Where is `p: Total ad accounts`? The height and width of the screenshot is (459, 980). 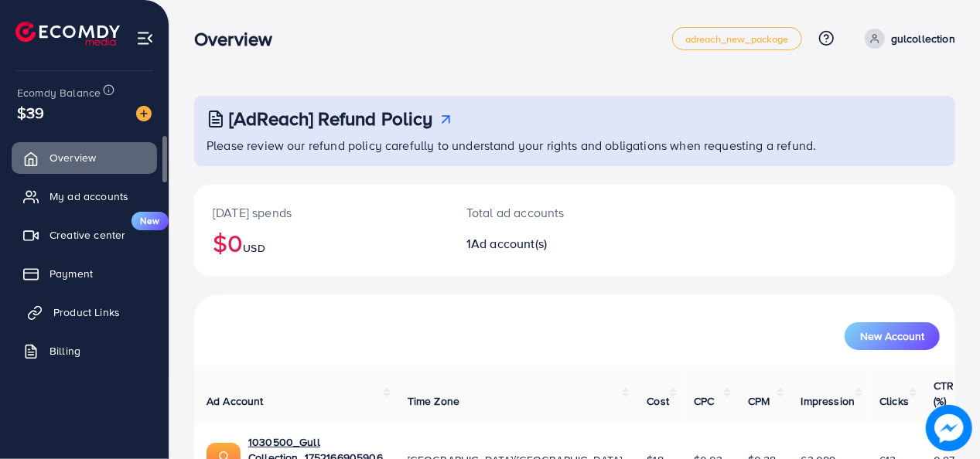
p: Total ad accounts is located at coordinates (543, 213).